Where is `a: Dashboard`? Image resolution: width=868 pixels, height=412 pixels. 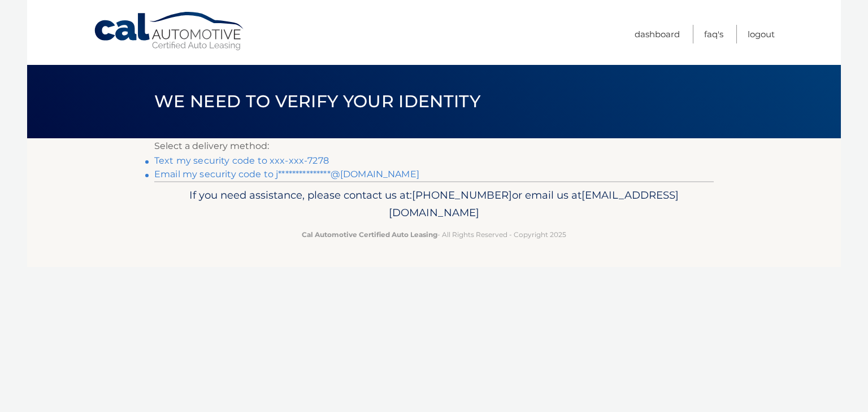
a: Dashboard is located at coordinates (658, 34).